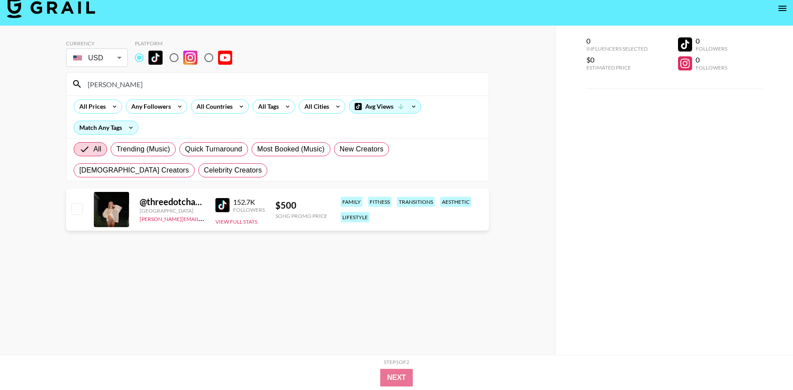 The image size is (793, 390). Describe the element at coordinates (396, 378) in the screenshot. I see `button: Next` at that location.